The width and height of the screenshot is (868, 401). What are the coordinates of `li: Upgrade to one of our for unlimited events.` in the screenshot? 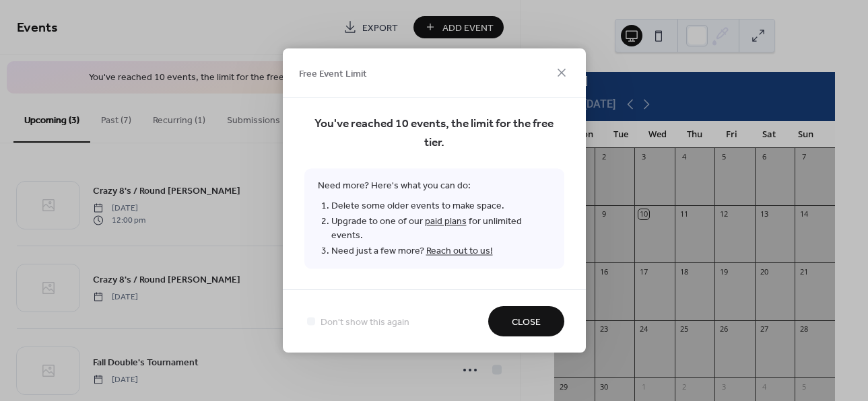 It's located at (441, 228).